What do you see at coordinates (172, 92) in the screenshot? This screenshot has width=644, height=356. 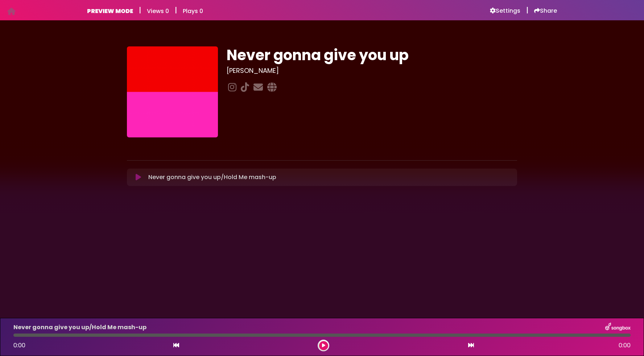 I see `img: gIFmjwn1QZmiNnb1iJ1w` at bounding box center [172, 92].